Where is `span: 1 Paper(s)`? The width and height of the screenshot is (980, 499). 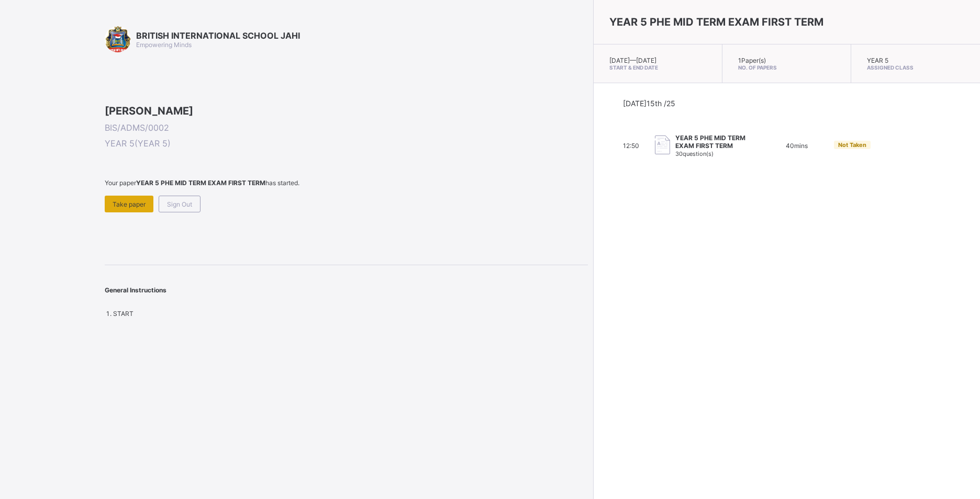 span: 1 Paper(s) is located at coordinates (752, 60).